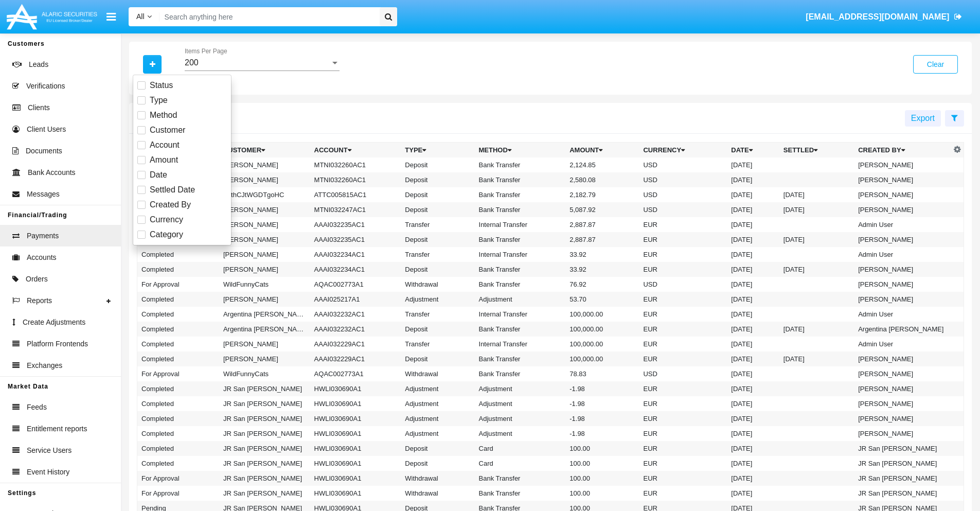  Describe the element at coordinates (355, 314) in the screenshot. I see `td: AAAI032232AC1` at that location.